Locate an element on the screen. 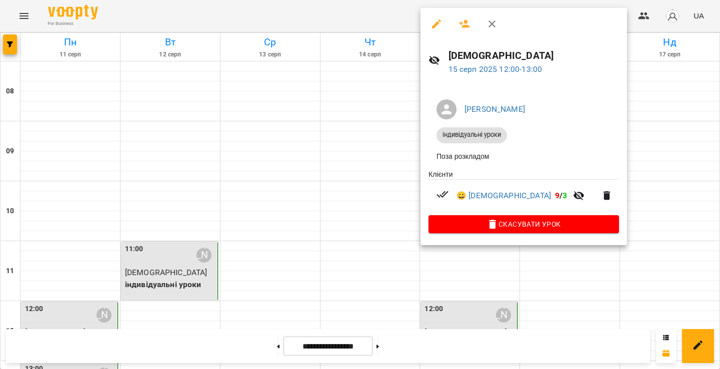  ul: Клієнти is located at coordinates (523, 192).